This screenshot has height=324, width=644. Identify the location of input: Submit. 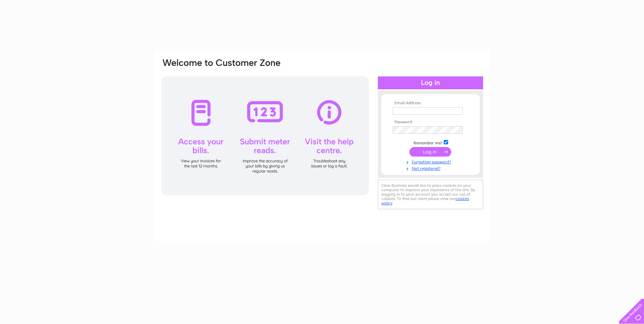
(430, 152).